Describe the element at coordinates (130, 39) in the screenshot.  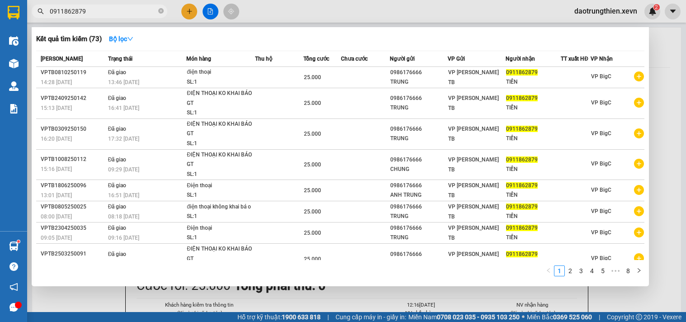
I see `span: down` at that location.